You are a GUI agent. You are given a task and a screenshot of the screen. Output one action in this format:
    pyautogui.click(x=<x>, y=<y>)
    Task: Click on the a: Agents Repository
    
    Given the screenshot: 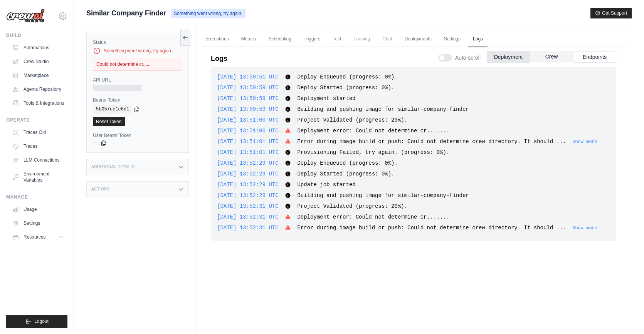 What is the action you would take?
    pyautogui.click(x=38, y=89)
    